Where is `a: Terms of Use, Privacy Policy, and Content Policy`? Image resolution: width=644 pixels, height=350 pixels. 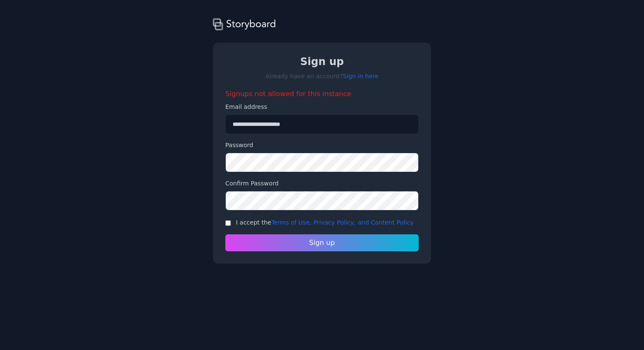
a: Terms of Use, Privacy Policy, and Content Policy is located at coordinates (342, 222).